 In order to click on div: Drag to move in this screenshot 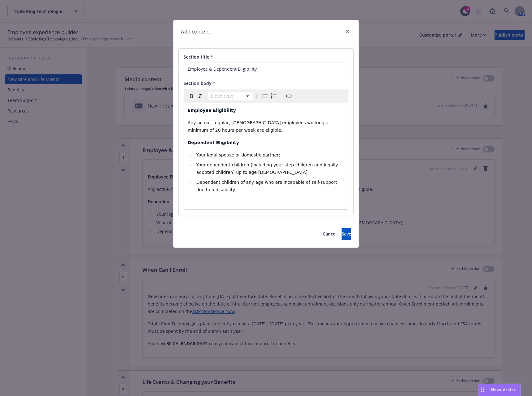, I will do `click(482, 390)`.